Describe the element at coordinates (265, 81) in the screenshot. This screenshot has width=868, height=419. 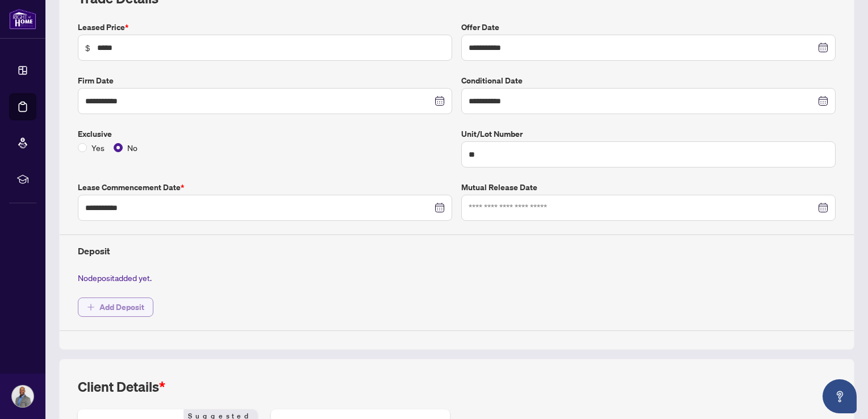
I see `label: Firm Date` at that location.